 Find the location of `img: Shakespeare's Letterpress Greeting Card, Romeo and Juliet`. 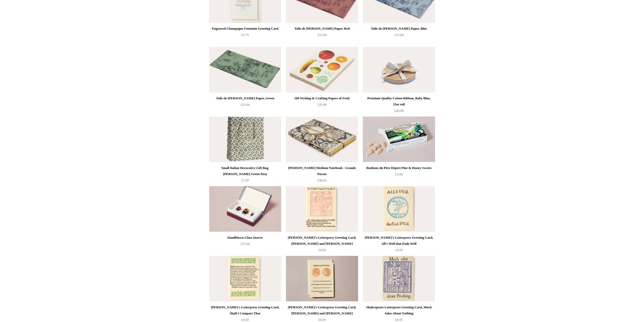

img: Shakespeare's Letterpress Greeting Card, Romeo and Juliet is located at coordinates (322, 209).